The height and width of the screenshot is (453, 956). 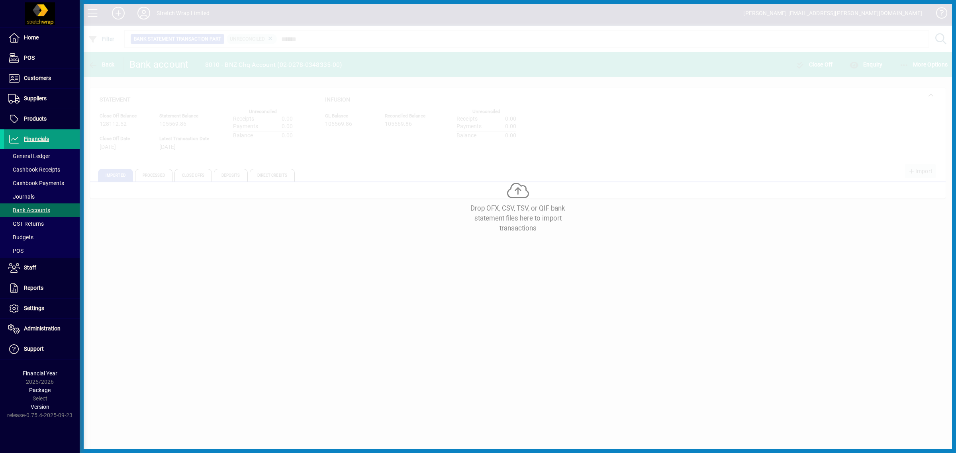 What do you see at coordinates (33, 288) in the screenshot?
I see `span: Reports` at bounding box center [33, 288].